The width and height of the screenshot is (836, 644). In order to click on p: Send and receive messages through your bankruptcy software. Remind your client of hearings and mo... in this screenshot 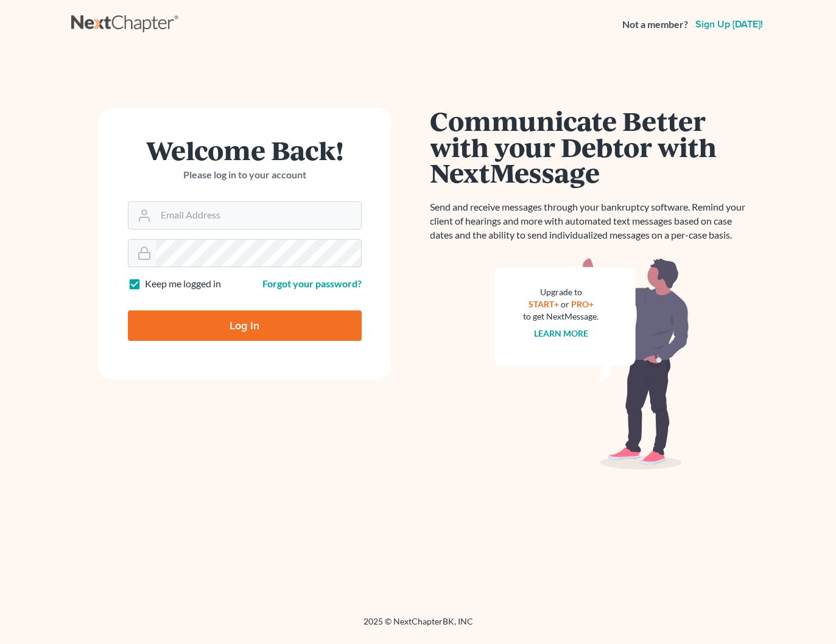, I will do `click(592, 221)`.